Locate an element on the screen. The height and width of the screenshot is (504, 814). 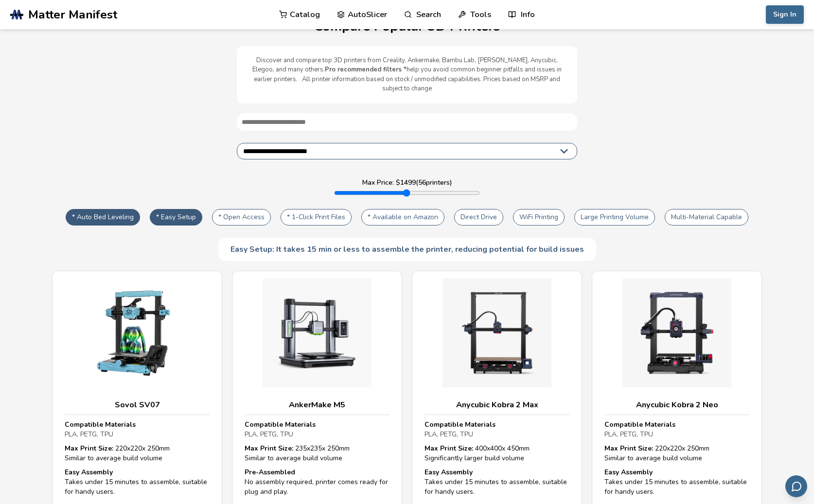
h3: AnkerMake M5 is located at coordinates (317, 405).